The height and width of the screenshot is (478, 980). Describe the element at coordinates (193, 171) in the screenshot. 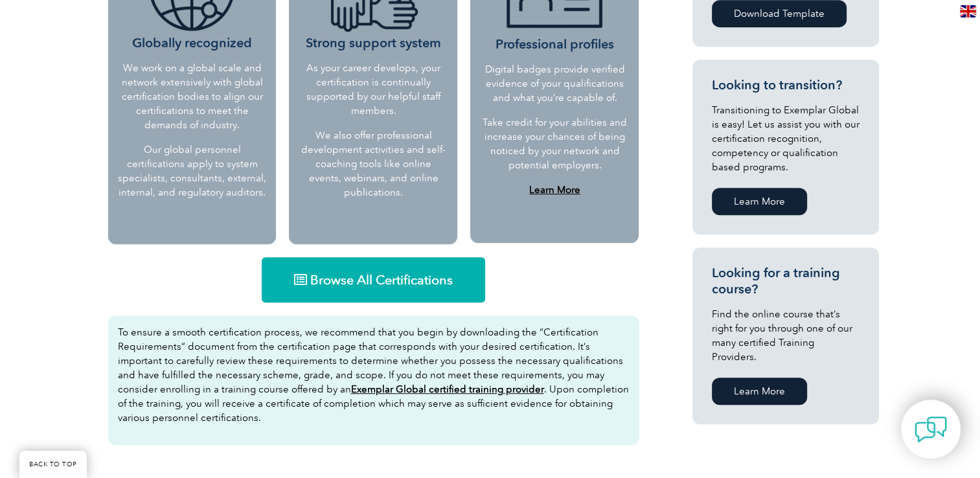

I see `p: Our global personnel certifications apply to system specialists, consultants, external, internal,...` at that location.